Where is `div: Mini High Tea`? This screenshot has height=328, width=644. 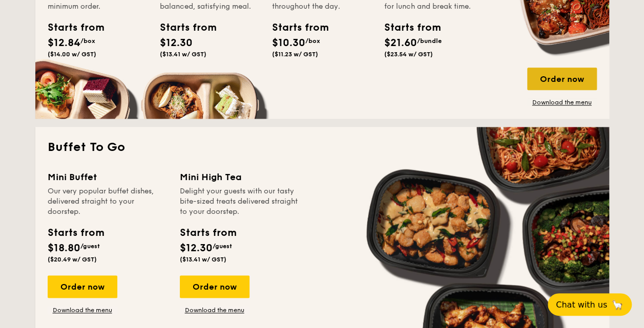
div: Mini High Tea is located at coordinates (240, 177).